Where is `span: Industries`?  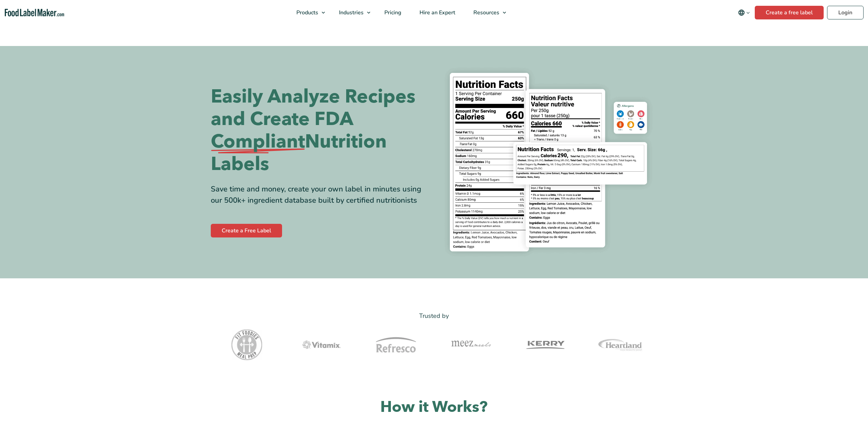
span: Industries is located at coordinates (351, 13).